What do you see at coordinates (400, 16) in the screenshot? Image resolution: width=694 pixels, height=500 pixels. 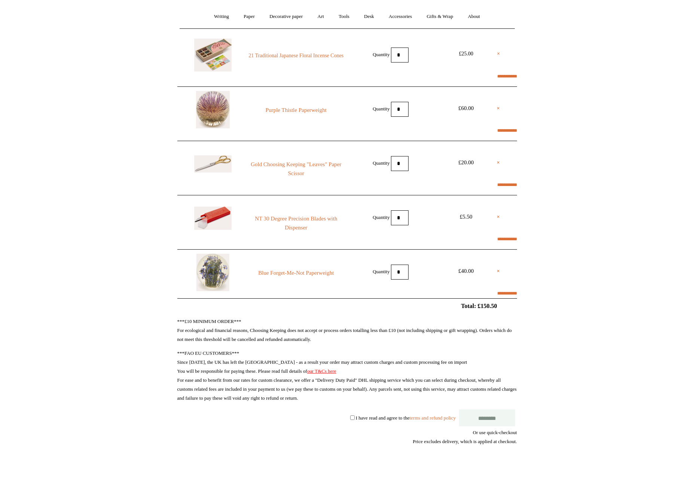 I see `a: Accessories` at bounding box center [400, 16].